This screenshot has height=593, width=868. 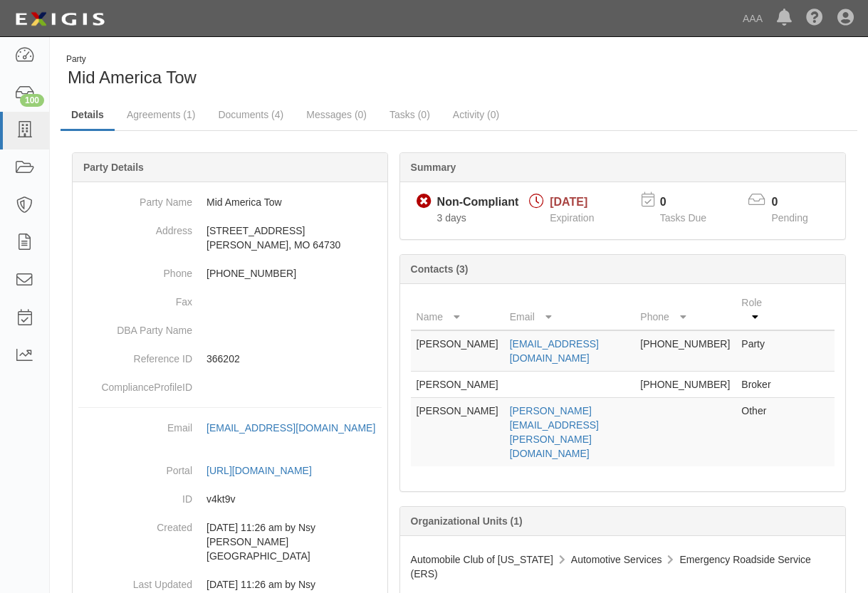 I want to click on a: Activity (0), so click(x=476, y=115).